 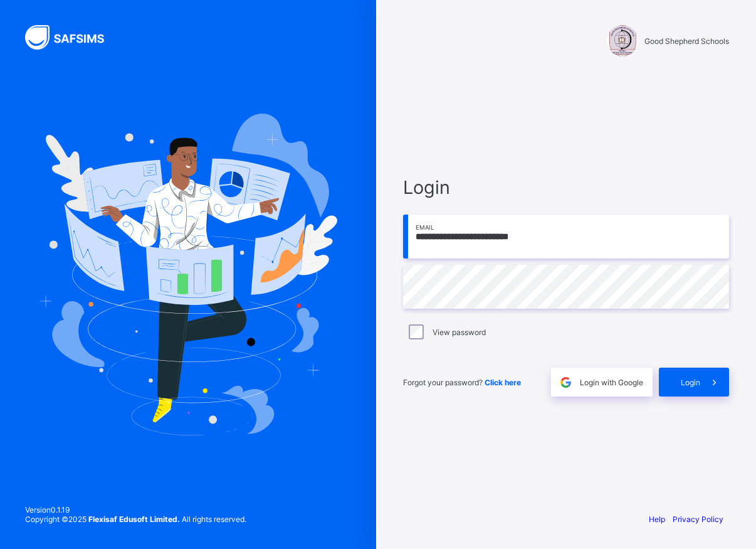 I want to click on label: View password, so click(x=459, y=332).